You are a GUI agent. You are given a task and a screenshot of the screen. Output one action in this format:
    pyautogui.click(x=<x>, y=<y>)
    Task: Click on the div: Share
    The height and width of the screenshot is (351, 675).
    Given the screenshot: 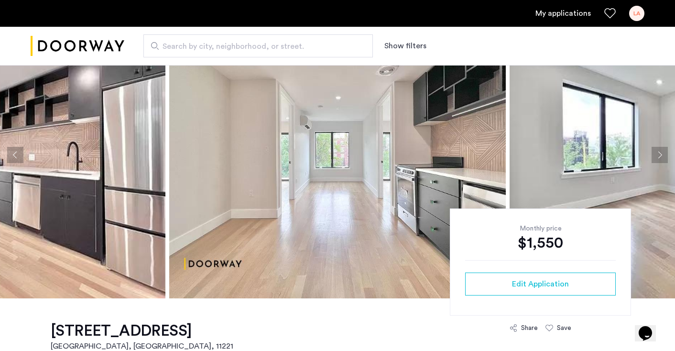 What is the action you would take?
    pyautogui.click(x=529, y=328)
    